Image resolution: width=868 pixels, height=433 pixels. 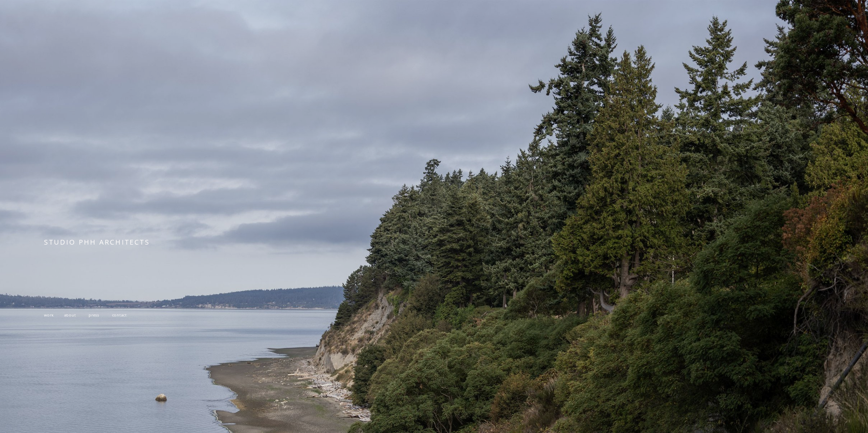 I want to click on a: contact, so click(x=119, y=315).